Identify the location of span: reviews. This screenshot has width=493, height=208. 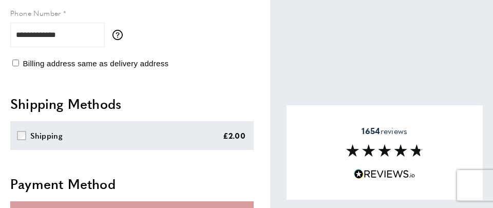
(384, 131).